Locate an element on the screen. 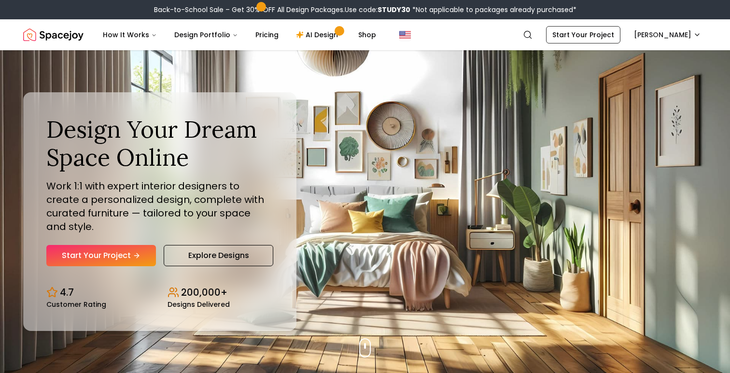 The width and height of the screenshot is (730, 373). div: Design stats is located at coordinates (160, 293).